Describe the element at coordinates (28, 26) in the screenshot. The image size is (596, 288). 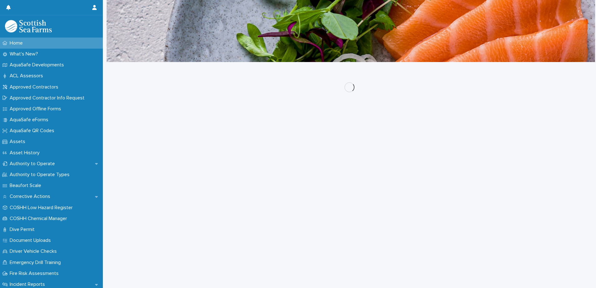
I see `img: bPIBxiqnSb2ggTQWdOVV` at that location.